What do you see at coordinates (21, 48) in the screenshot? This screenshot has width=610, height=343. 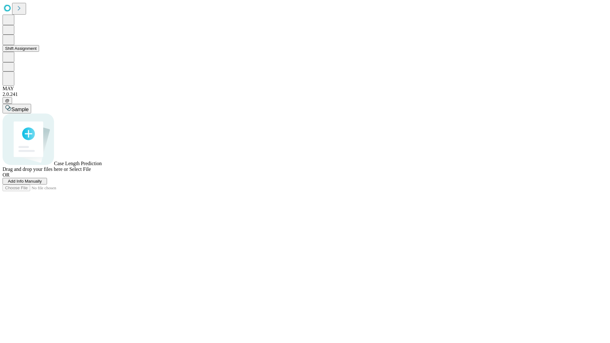 I see `button: Shift Assignment` at bounding box center [21, 48].